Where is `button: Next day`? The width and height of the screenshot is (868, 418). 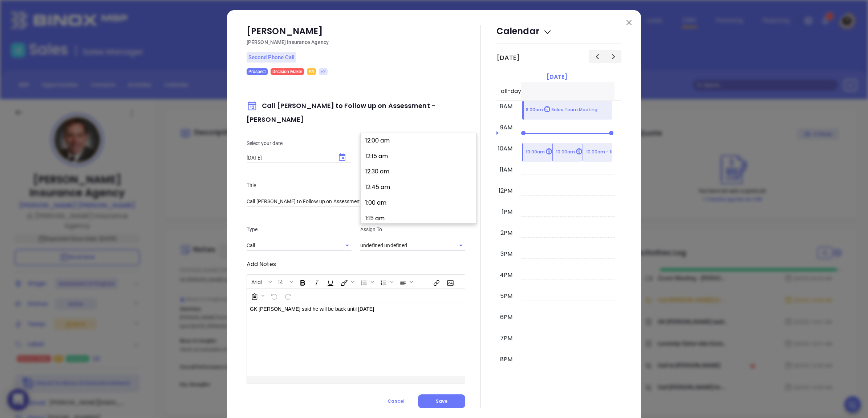 button: Next day is located at coordinates (613, 56).